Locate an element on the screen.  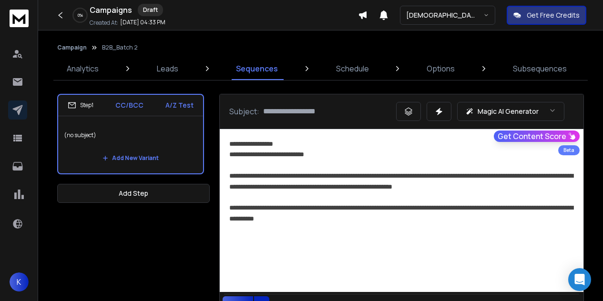
button: K is located at coordinates (19, 282).